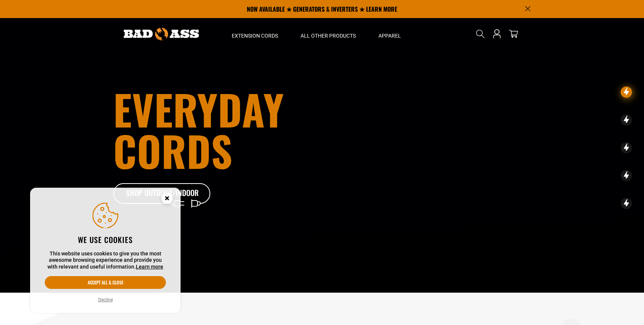 The width and height of the screenshot is (644, 325). Describe the element at coordinates (105, 260) in the screenshot. I see `p: This website uses cookies to give you the most awesome browsing experience and provide you with r...` at that location.